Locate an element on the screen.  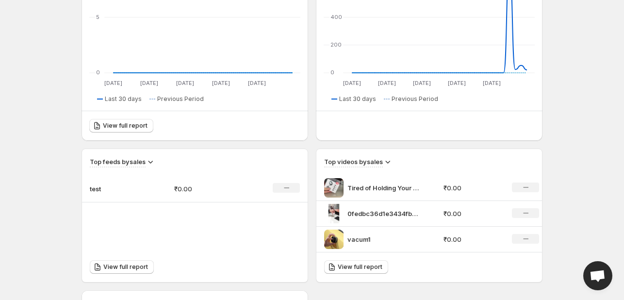
p: 0fedbc36d1e3434fb14ed0d0f1a513fdHD-1080p-25Mbps-56919467 is located at coordinates (384, 214).